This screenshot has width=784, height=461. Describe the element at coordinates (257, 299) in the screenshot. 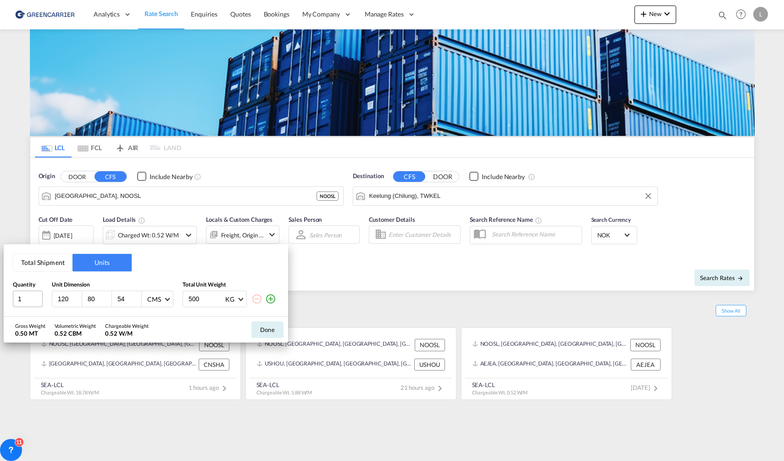

I see `md-icon: icon-minus-circle-outline` at that location.